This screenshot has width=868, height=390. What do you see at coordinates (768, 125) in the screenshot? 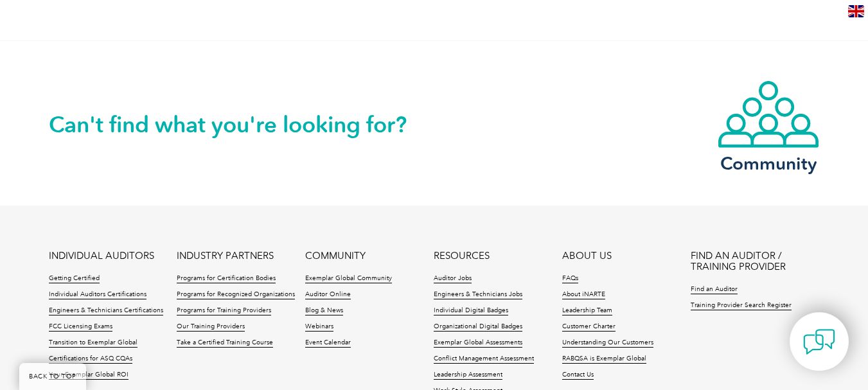
I see `a: Community` at bounding box center [768, 125].